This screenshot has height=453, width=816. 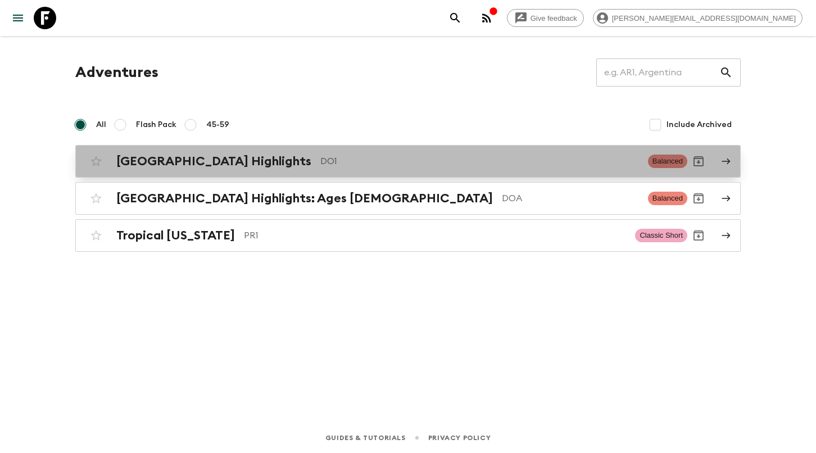 I want to click on p: DO1, so click(x=479, y=161).